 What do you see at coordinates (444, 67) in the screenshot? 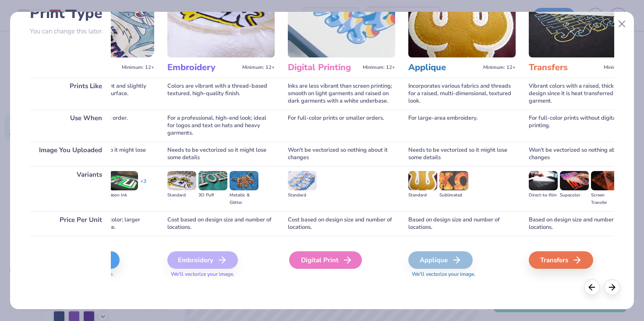
I see `h3: Applique` at bounding box center [444, 67].